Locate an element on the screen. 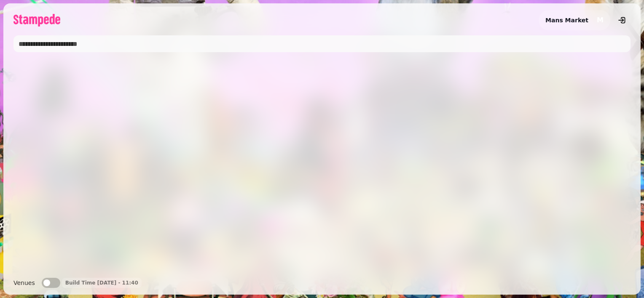 The image size is (644, 298). h2: Mans Market is located at coordinates (566, 20).